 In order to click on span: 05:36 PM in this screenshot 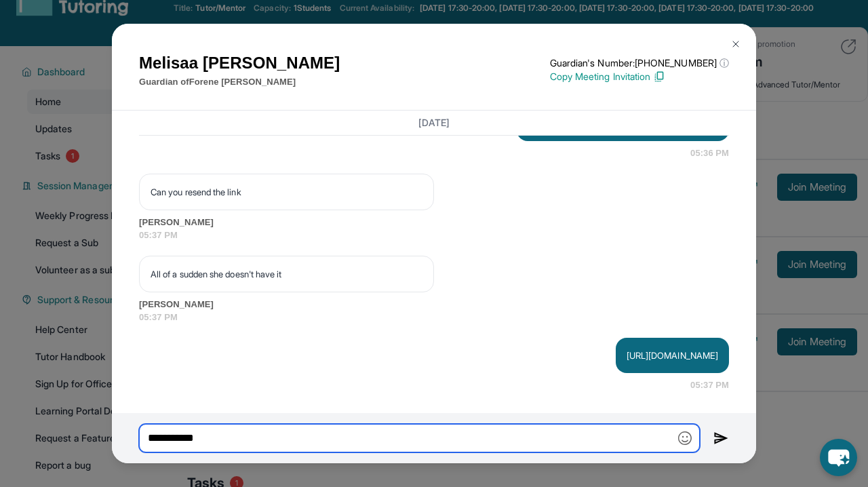, I will do `click(709, 153)`.